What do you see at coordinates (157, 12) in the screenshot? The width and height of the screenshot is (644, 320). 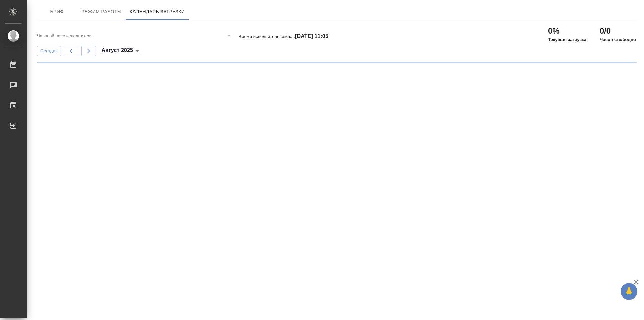 I see `span: Календарь загрузки` at bounding box center [157, 12].